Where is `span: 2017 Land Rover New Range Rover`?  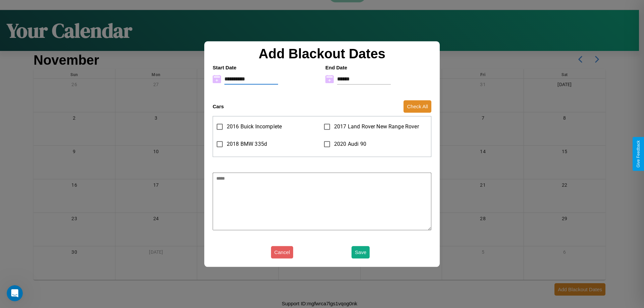 span: 2017 Land Rover New Range Rover is located at coordinates (376, 127).